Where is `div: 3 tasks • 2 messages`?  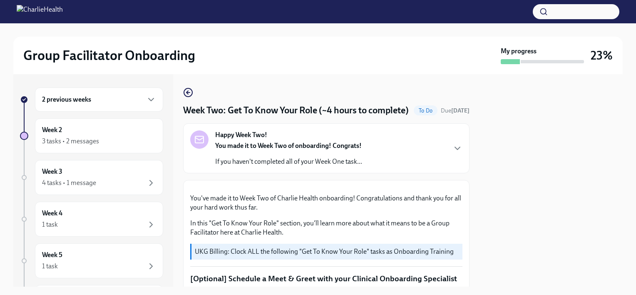 div: 3 tasks • 2 messages is located at coordinates (70, 141).